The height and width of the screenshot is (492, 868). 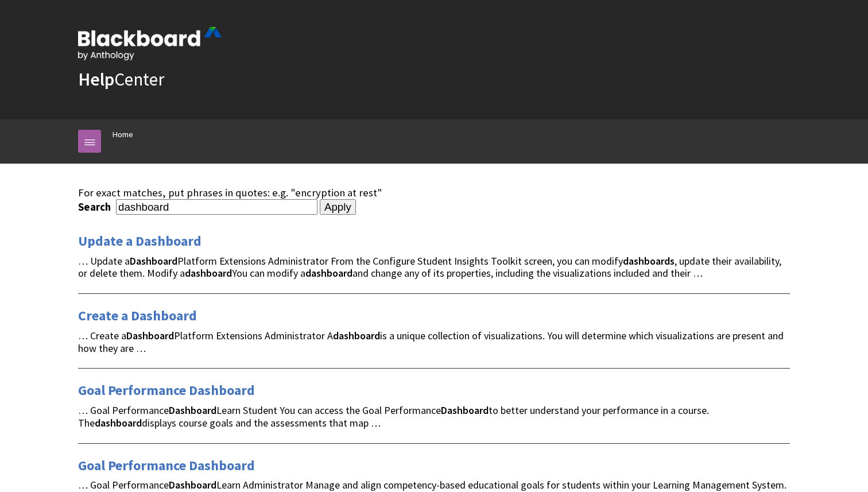 What do you see at coordinates (140, 241) in the screenshot?
I see `a: Update a Dashboard` at bounding box center [140, 241].